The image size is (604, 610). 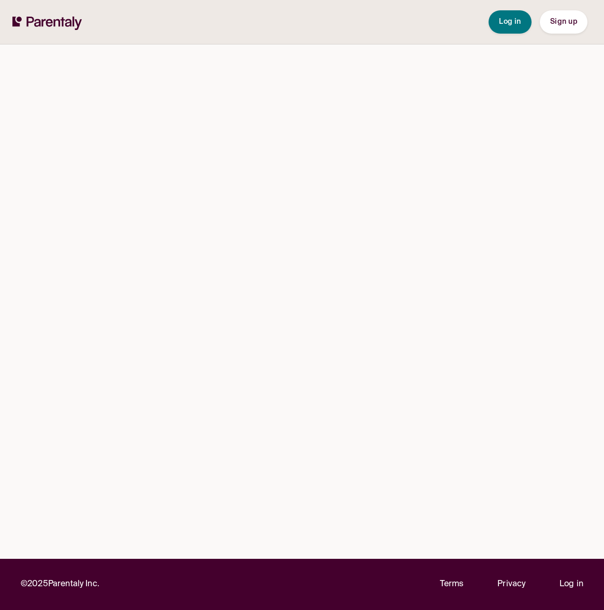 What do you see at coordinates (510, 22) in the screenshot?
I see `span: Log in` at bounding box center [510, 22].